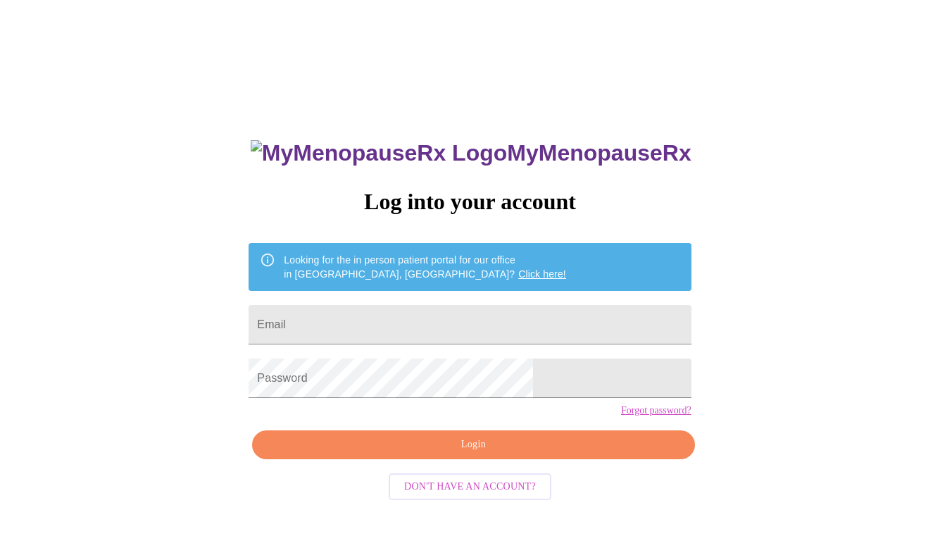 The width and height of the screenshot is (940, 560). I want to click on button: Don't have an account?, so click(470, 487).